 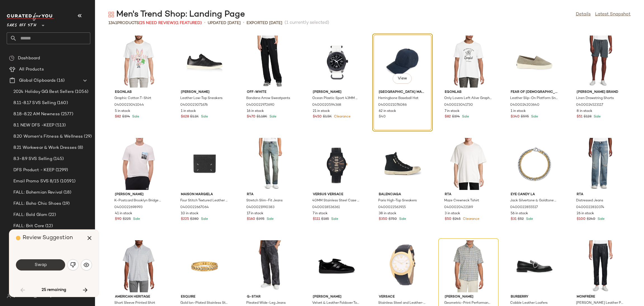 I want to click on span: $82, so click(x=448, y=117).